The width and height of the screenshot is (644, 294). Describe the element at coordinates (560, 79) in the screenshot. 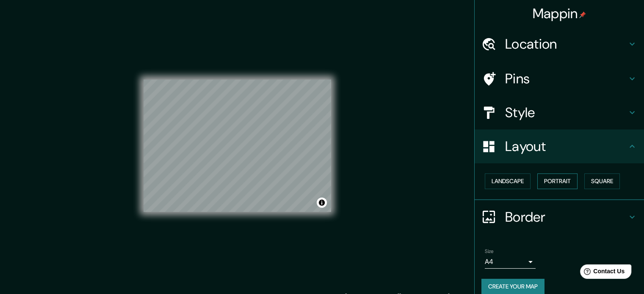

I see `div: Pins` at that location.